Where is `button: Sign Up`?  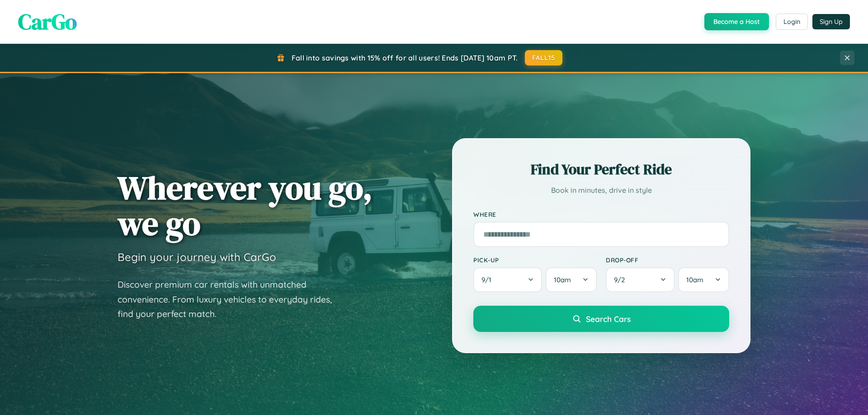 button: Sign Up is located at coordinates (831, 22).